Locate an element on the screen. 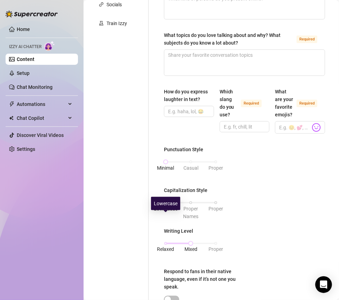  img: AI Chatter is located at coordinates (49, 46).